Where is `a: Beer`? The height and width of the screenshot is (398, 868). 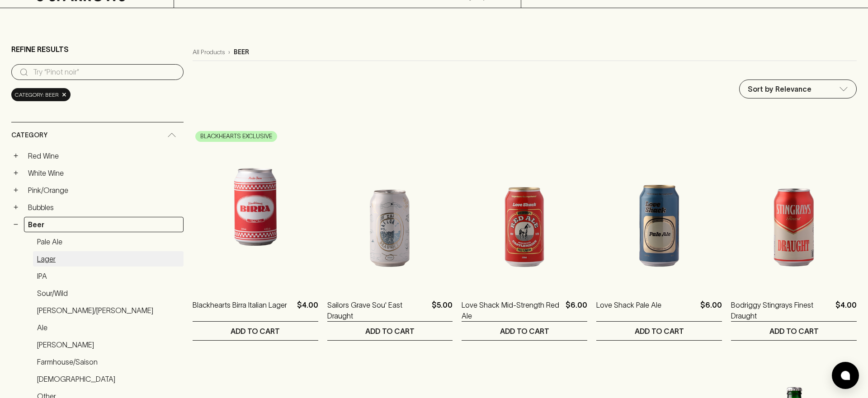 a: Beer is located at coordinates (104, 224).